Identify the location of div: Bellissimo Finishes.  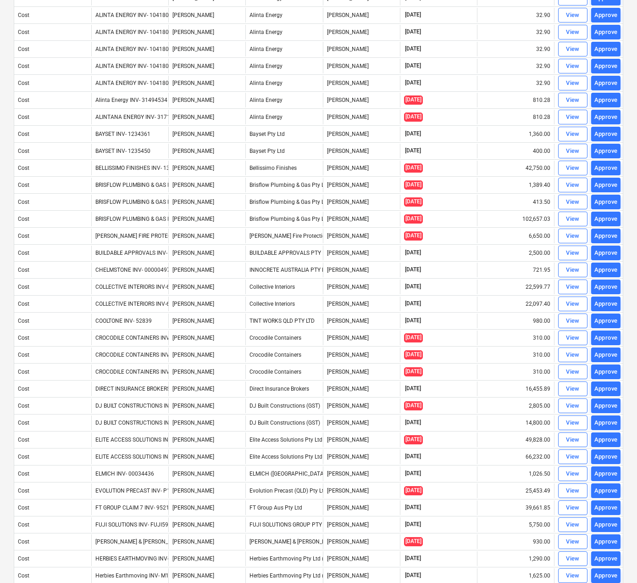
(284, 168).